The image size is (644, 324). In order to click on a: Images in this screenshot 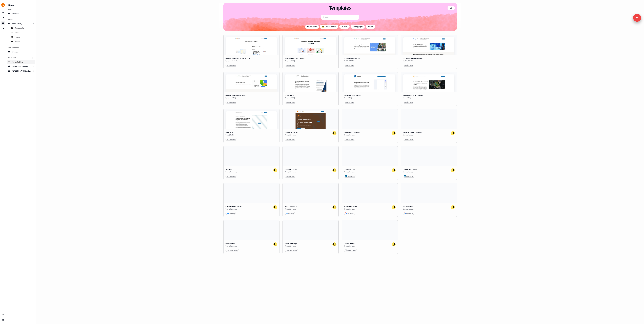, I will do `click(21, 37)`.